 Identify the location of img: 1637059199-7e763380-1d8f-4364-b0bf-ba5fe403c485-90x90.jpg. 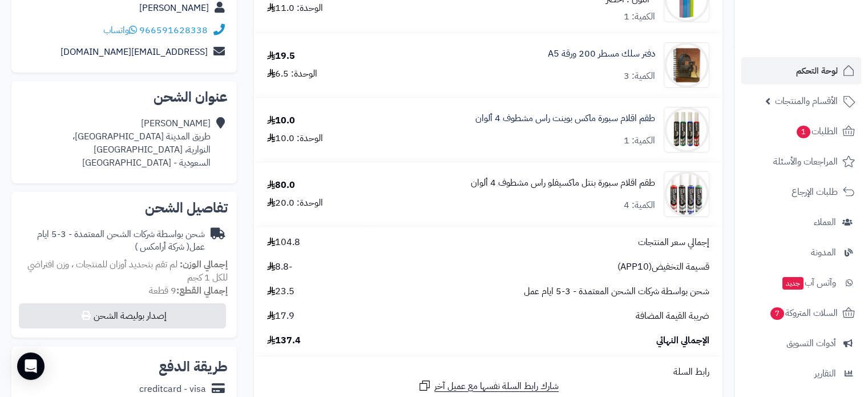
(687, 130).